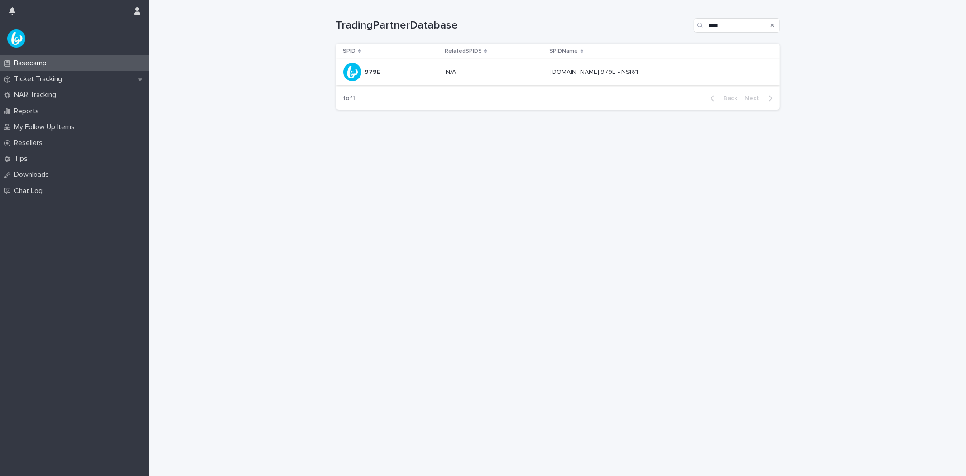  What do you see at coordinates (513, 25) in the screenshot?
I see `h1: TradingPartnerDatabase` at bounding box center [513, 25].